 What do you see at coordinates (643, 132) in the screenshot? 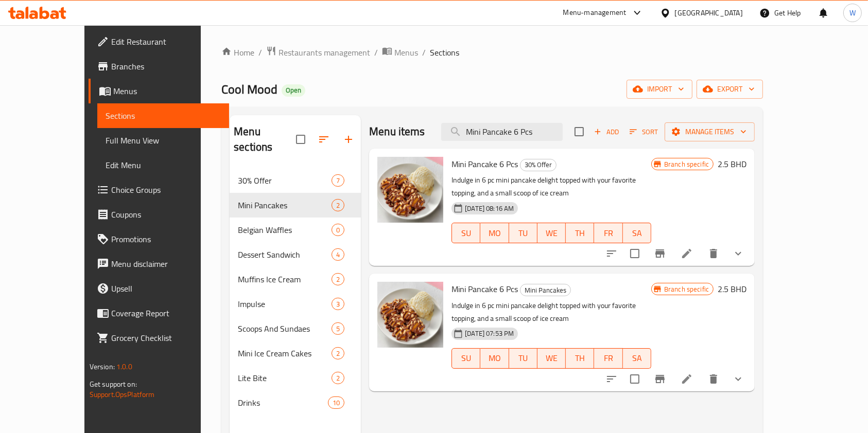
I see `button: Sort` at bounding box center [643, 132].